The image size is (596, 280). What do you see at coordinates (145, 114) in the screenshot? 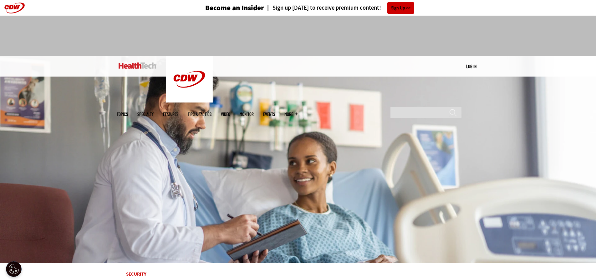
I see `span: Specialty` at bounding box center [145, 114].